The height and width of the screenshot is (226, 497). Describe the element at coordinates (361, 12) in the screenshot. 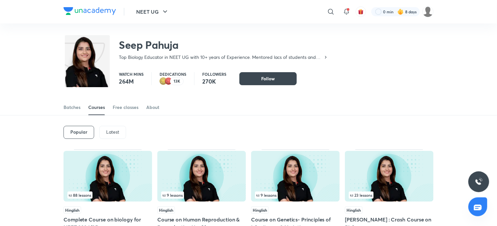

I see `img: avatar` at that location.